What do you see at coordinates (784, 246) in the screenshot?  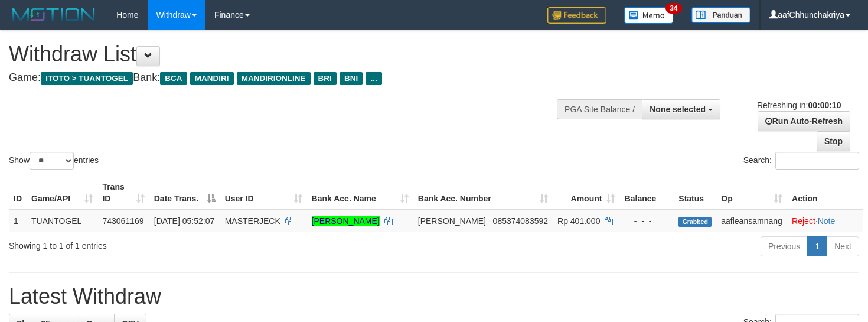 I see `a: Previous` at bounding box center [784, 246].